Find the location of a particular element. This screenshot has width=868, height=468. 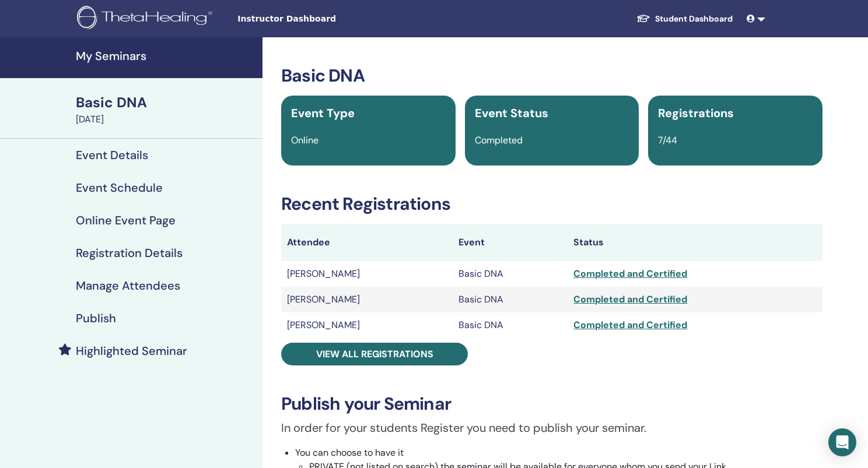

div: Open Intercom Messenger is located at coordinates (842, 442).